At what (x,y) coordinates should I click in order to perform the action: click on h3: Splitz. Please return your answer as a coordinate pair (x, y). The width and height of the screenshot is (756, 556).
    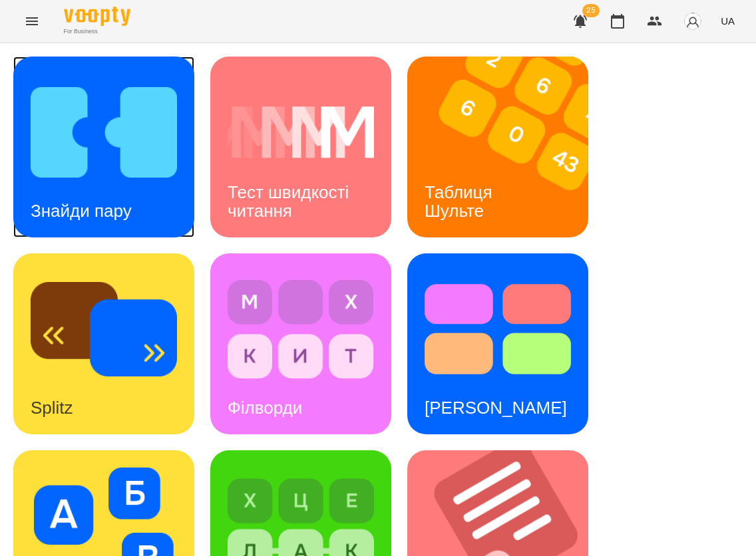
    Looking at the image, I should click on (52, 408).